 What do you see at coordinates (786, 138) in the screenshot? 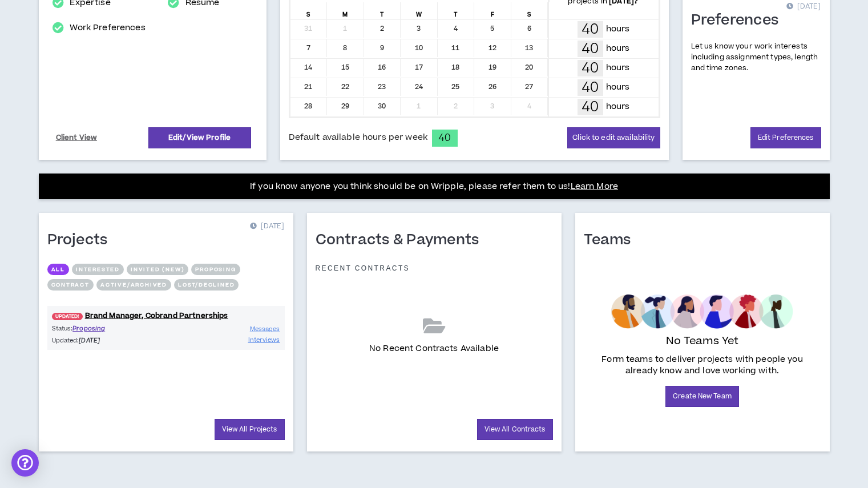
I see `a: Edit Preferences` at bounding box center [786, 138].